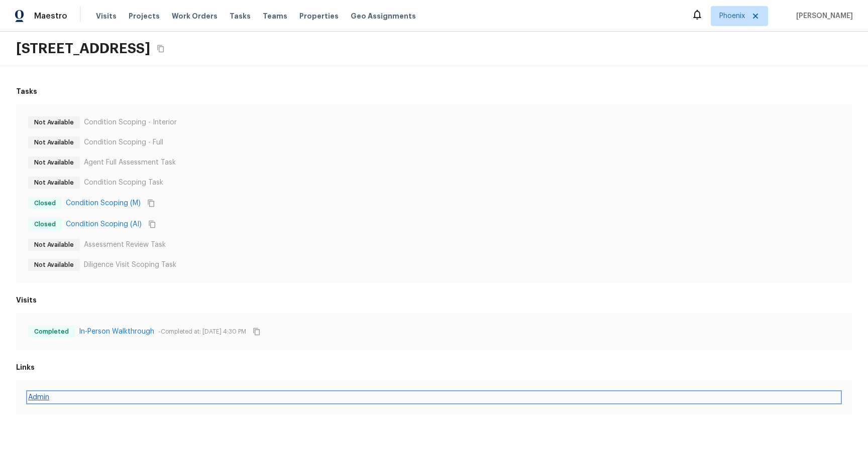  What do you see at coordinates (144, 16) in the screenshot?
I see `span: Projects` at bounding box center [144, 16].